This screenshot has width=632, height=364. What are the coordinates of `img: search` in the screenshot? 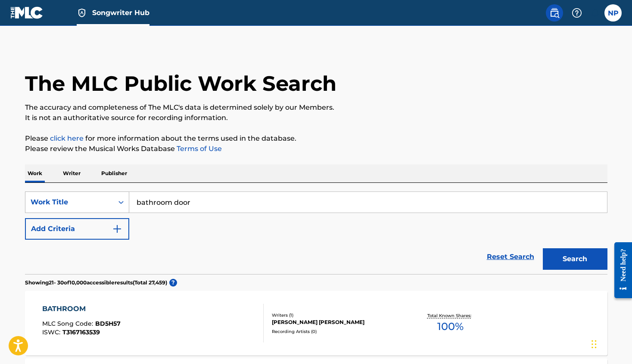 It's located at (555, 13).